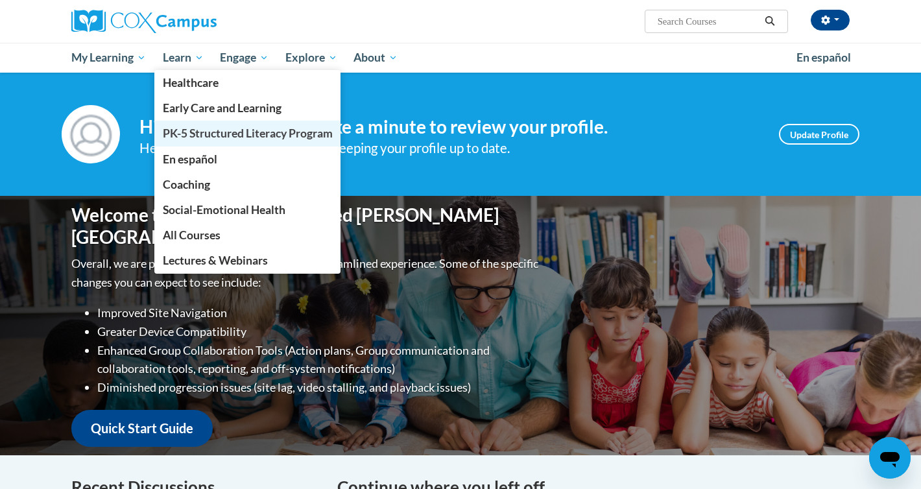 This screenshot has height=489, width=921. What do you see at coordinates (91, 134) in the screenshot?
I see `img: Profile Image` at bounding box center [91, 134].